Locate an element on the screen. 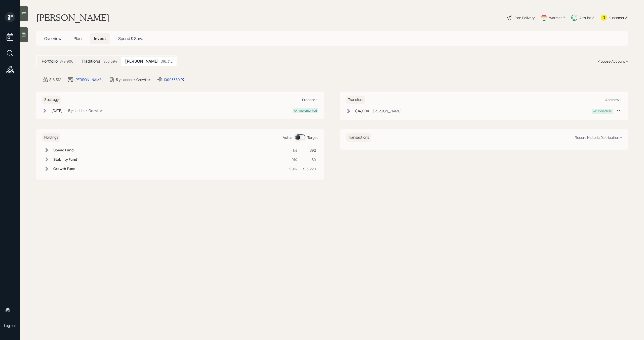 The width and height of the screenshot is (644, 340). span: Plan is located at coordinates (78, 39).